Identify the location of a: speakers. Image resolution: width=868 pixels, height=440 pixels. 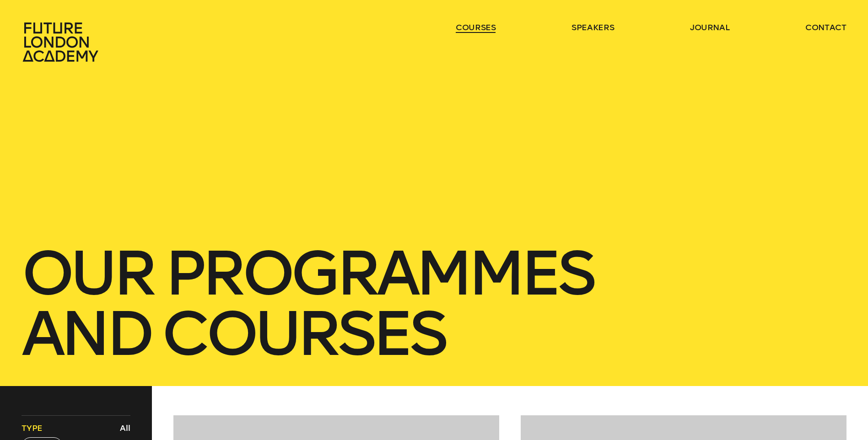
(593, 28).